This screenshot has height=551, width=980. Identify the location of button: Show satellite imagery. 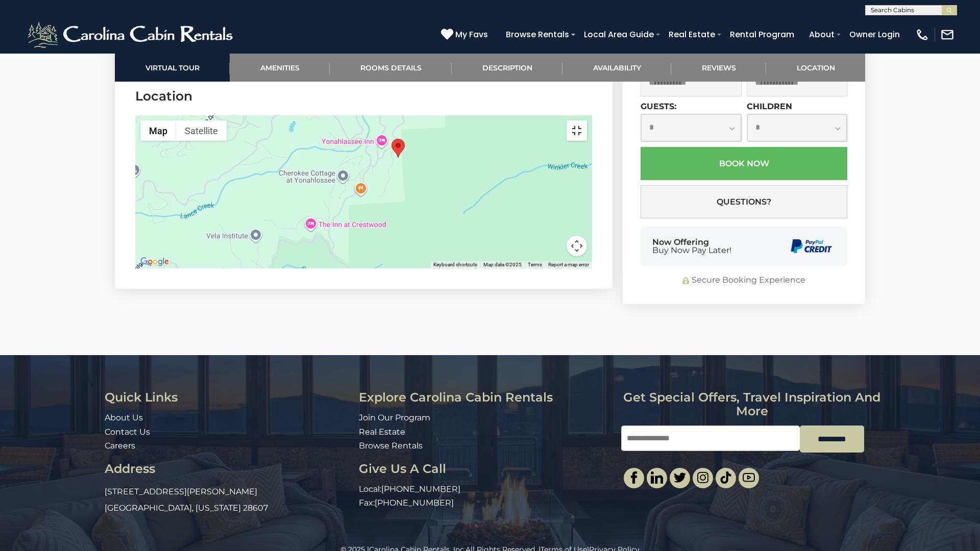
(201, 130).